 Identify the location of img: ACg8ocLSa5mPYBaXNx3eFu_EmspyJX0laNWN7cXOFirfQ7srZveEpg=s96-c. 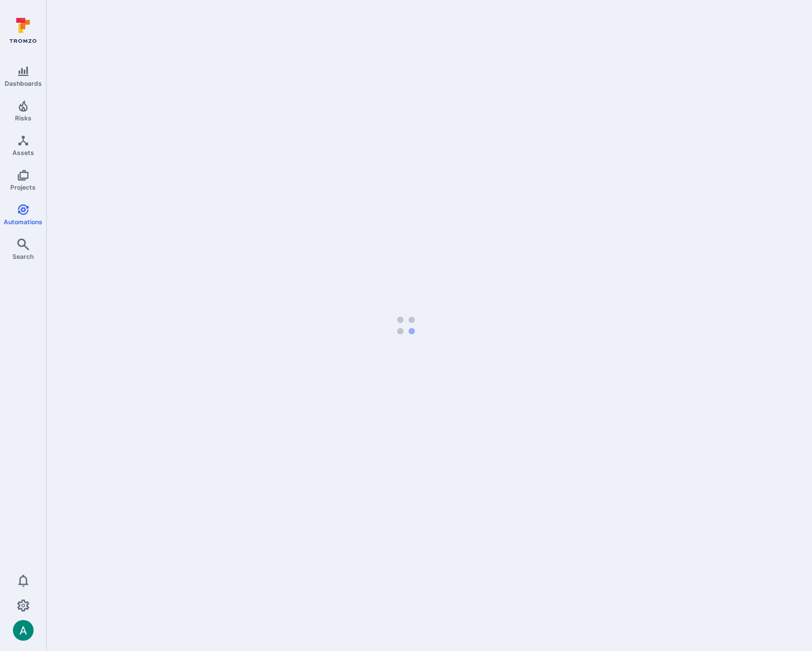
(23, 630).